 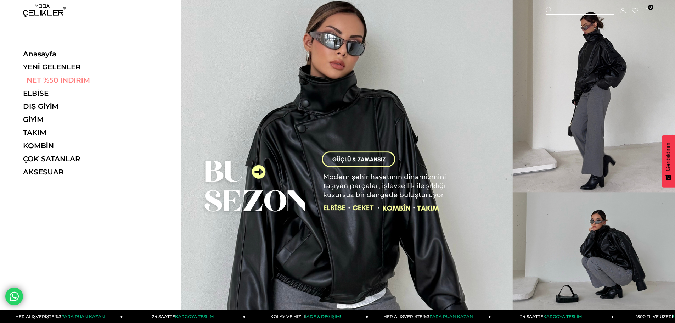 What do you see at coordinates (72, 159) in the screenshot?
I see `a: ÇOK SATANLAR` at bounding box center [72, 159].